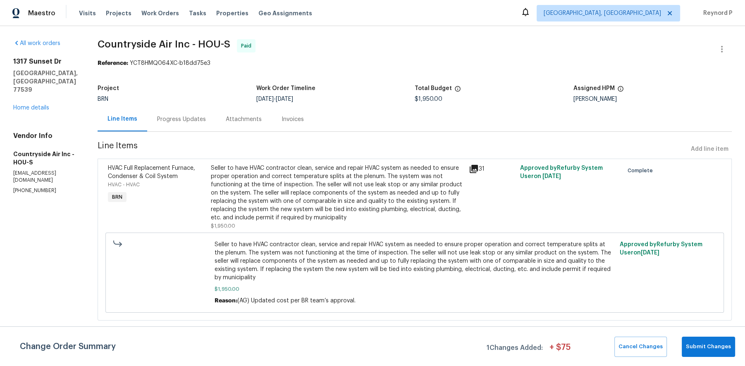 The width and height of the screenshot is (745, 366). I want to click on span: + $ 75, so click(560, 350).